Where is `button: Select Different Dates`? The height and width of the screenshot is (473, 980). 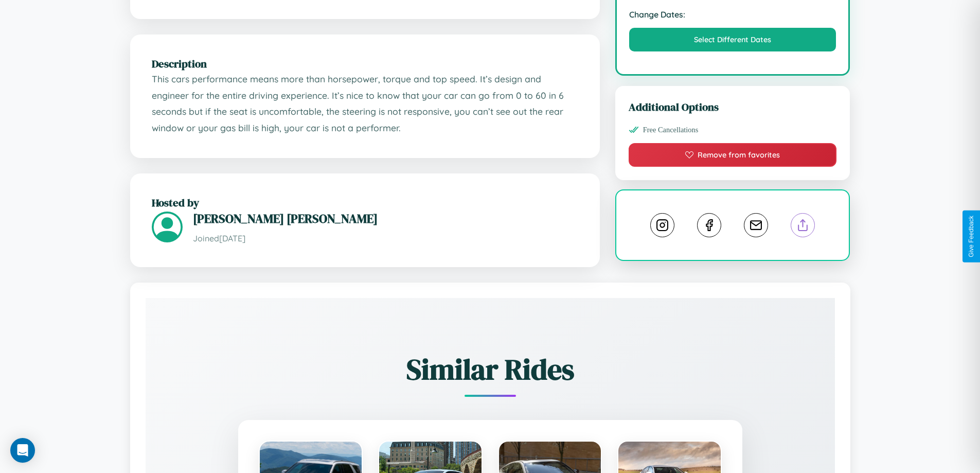
button: Select Different Dates is located at coordinates (733, 39).